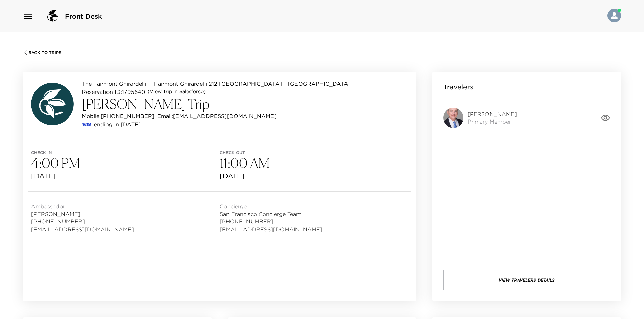  I want to click on span: Back To Trips, so click(45, 53).